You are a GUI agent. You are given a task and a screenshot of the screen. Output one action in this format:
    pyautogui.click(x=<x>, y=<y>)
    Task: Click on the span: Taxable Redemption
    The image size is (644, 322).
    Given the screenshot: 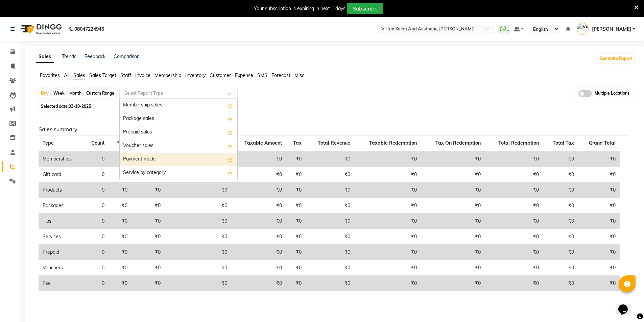 What is the action you would take?
    pyautogui.click(x=393, y=143)
    